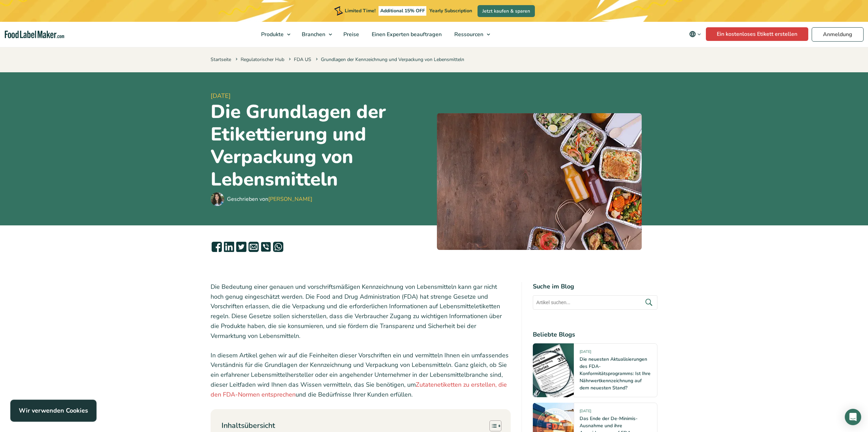 This screenshot has width=868, height=432. I want to click on span: Grundlagen der Kennzeichnung und Verpackung von Lebensmitteln, so click(389, 59).